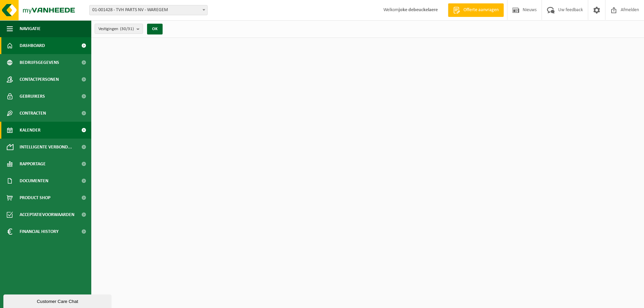 This screenshot has width=644, height=308. What do you see at coordinates (481, 10) in the screenshot?
I see `span: Offerte aanvragen` at bounding box center [481, 10].